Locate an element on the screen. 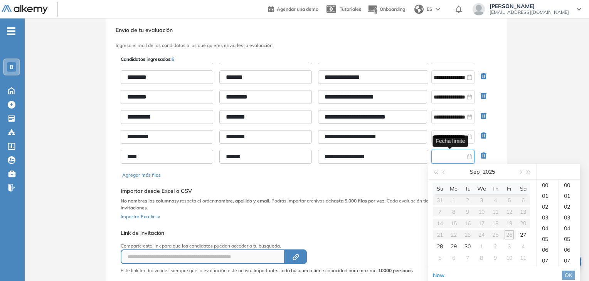 The height and width of the screenshot is (281, 589). div: 1 is located at coordinates (481, 247).